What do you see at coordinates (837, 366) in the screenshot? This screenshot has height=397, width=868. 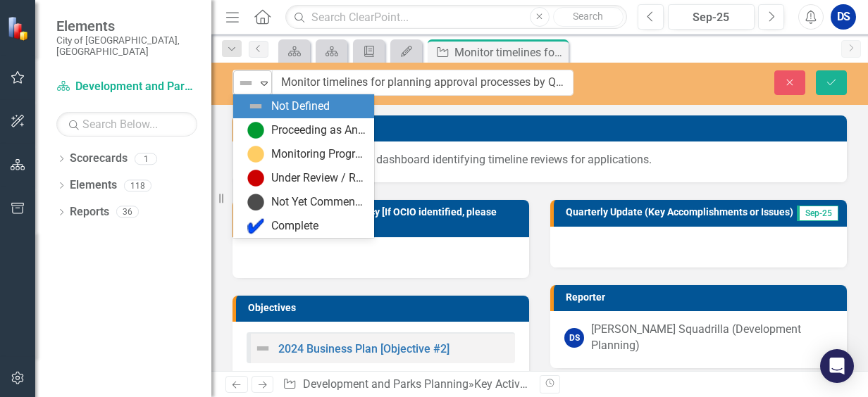 I see `div: Open Intercom Messenger` at bounding box center [837, 366].